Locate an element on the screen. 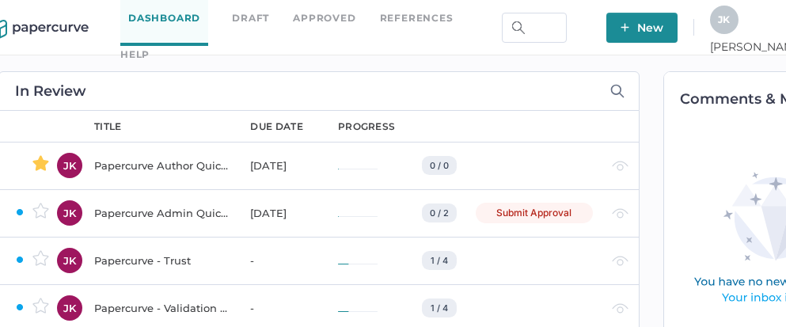 This screenshot has height=327, width=786. img: search.bf03fe8b.svg is located at coordinates (518, 28).